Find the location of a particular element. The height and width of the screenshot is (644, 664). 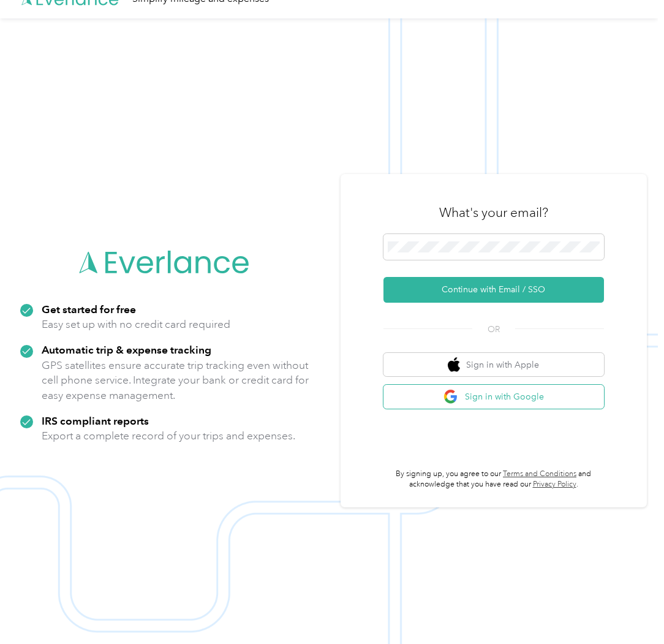

p: GPS satellites ensure accurate trip tracking even without cell phone service. Integrate your bank... is located at coordinates (175, 380).